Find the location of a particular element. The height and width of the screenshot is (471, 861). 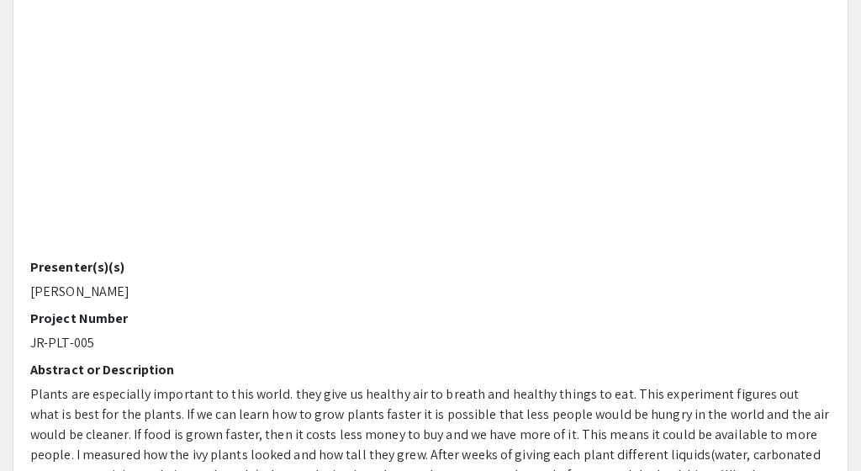

h2: Project Number is located at coordinates (430, 318).